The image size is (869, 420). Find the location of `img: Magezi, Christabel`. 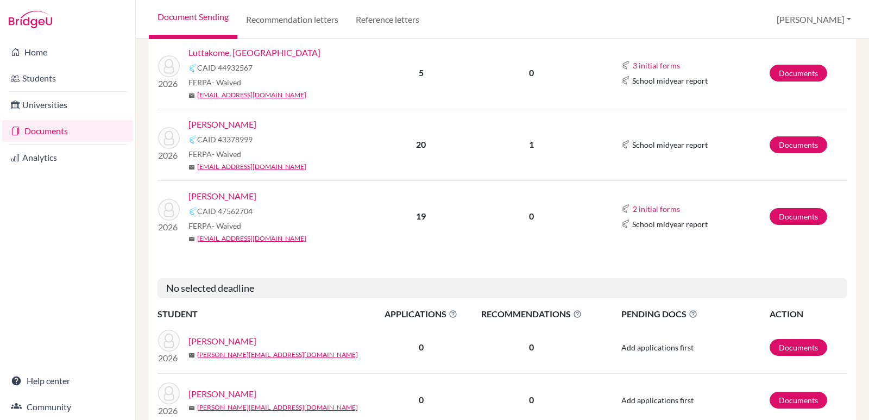

img: Magezi, Christabel is located at coordinates (169, 138).